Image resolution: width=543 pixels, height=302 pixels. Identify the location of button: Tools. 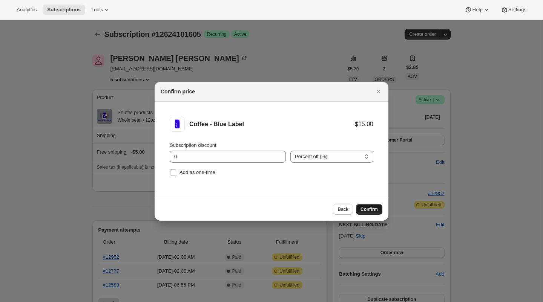
(101, 10).